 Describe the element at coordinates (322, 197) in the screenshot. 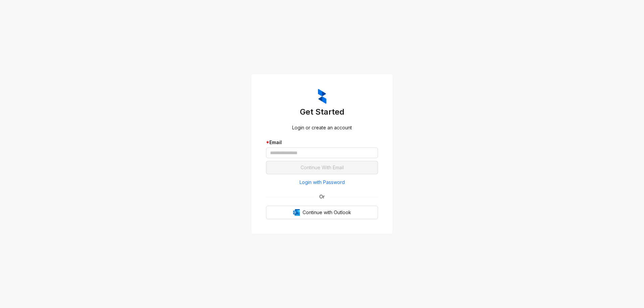

I see `span: Or` at that location.